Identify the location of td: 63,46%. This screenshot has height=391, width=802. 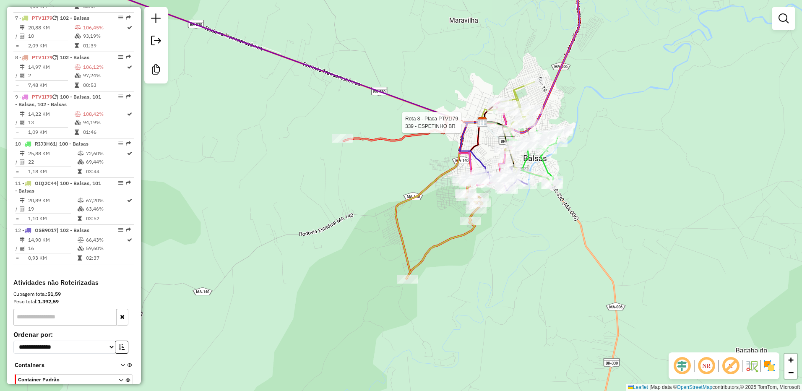
(106, 209).